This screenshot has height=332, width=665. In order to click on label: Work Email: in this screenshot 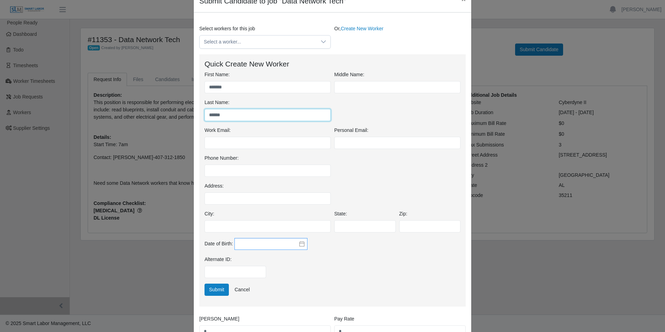, I will do `click(217, 130)`.